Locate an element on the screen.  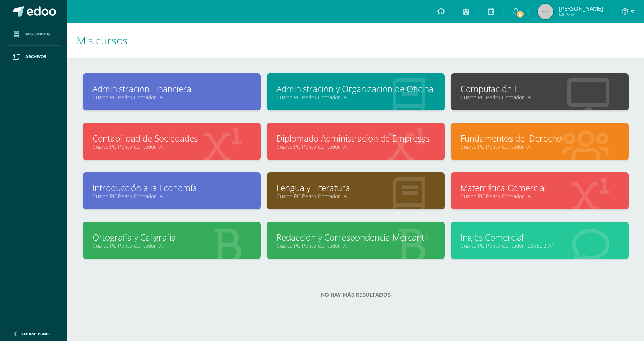
a: Cuarto PC Perito Contador "LEVEL 2 A" is located at coordinates (540, 245).